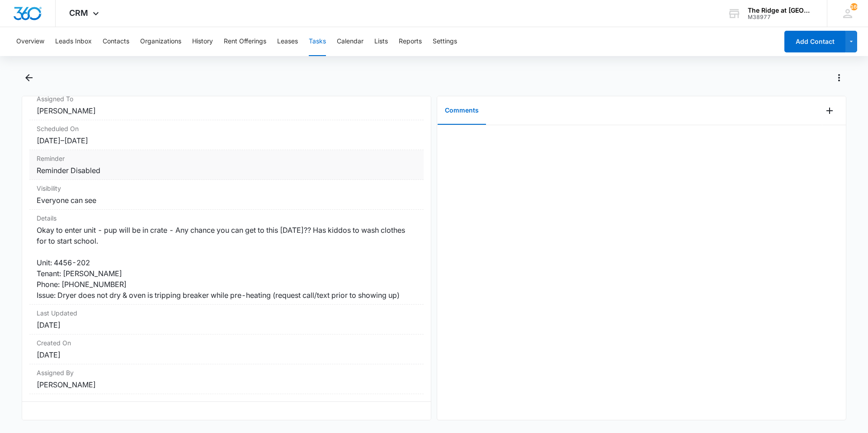 This screenshot has height=433, width=868. Describe the element at coordinates (226, 201) in the screenshot. I see `dd: Everyone can see` at that location.